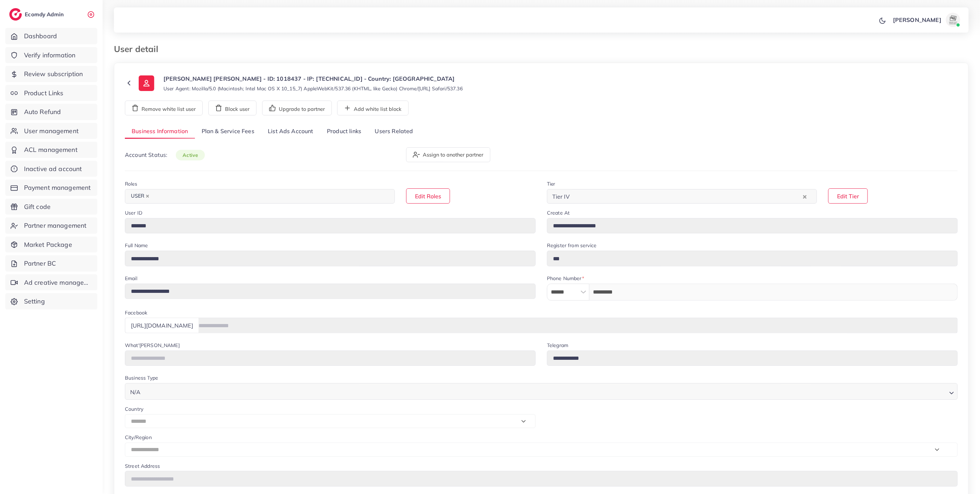 The image size is (980, 494). What do you see at coordinates (313, 88) in the screenshot?
I see `small: User Agent: Mozilla/5.0 (Macintosh; Intel Mac OS X 10_15_7) AppleWebKit/537.36 (KHTML, like Gecko...` at bounding box center [313, 88].